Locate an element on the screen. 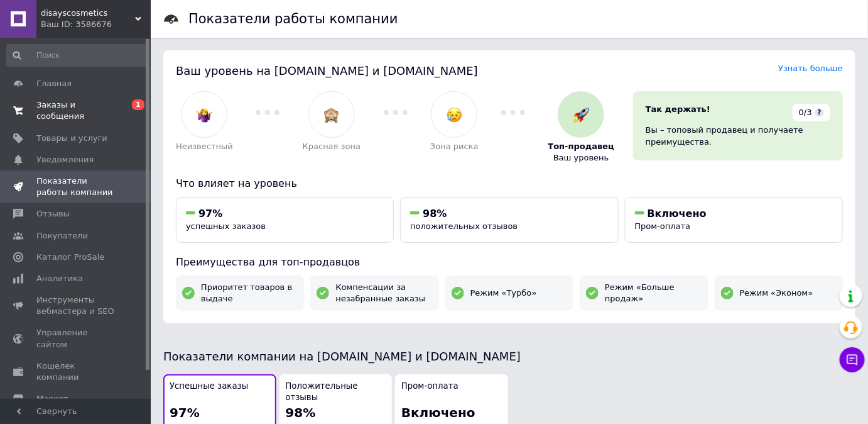  span: Успешные заказы is located at coordinates (208, 386).